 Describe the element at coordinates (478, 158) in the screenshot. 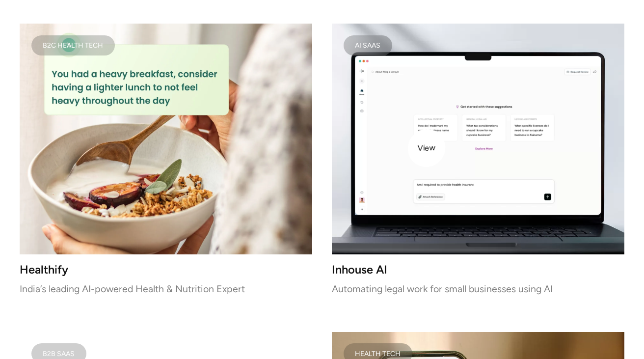

I see `a: AI SAASInhouse AIAutomating legal work for small businesses using AI` at that location.